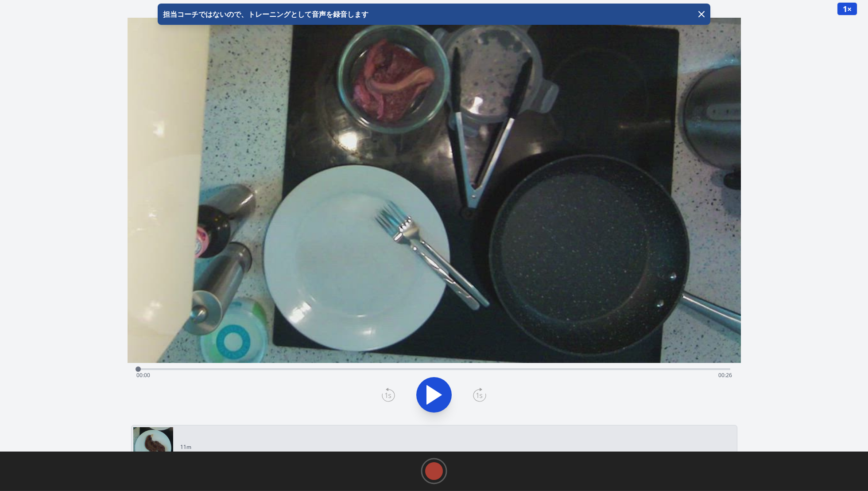  What do you see at coordinates (434, 9) in the screenshot?
I see `a: 00:00:00` at bounding box center [434, 9].